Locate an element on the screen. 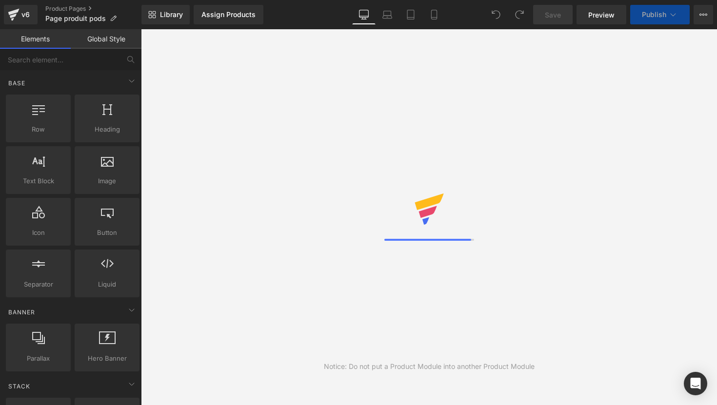  span: Publish is located at coordinates (654, 15).